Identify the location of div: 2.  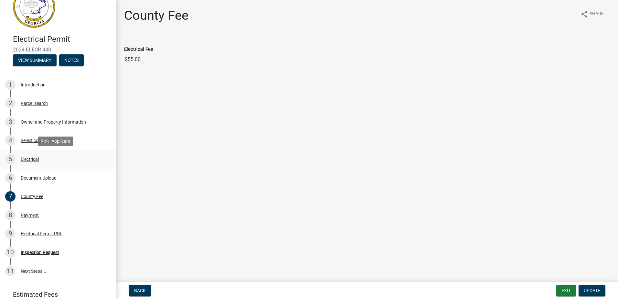
(10, 103).